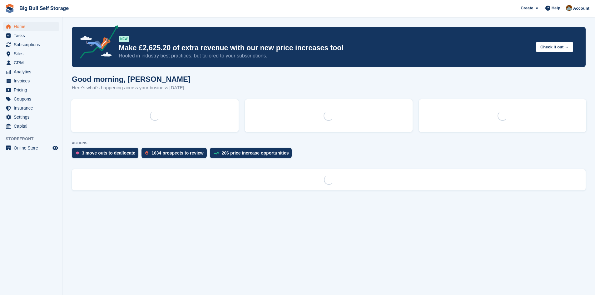 The width and height of the screenshot is (595, 295). What do you see at coordinates (32, 99) in the screenshot?
I see `span: Coupons` at bounding box center [32, 99].